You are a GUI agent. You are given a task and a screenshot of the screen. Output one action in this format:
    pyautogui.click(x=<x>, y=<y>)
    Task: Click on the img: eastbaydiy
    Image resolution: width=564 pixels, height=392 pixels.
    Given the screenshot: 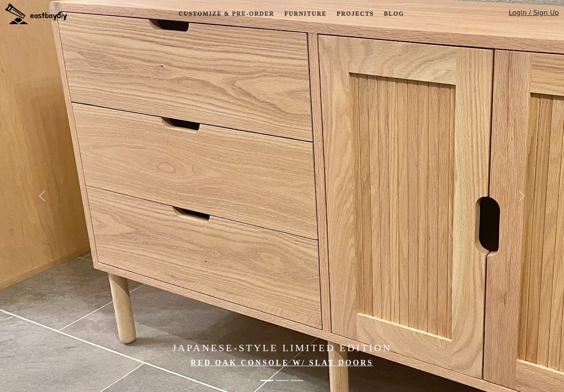 What is the action you would take?
    pyautogui.click(x=36, y=14)
    